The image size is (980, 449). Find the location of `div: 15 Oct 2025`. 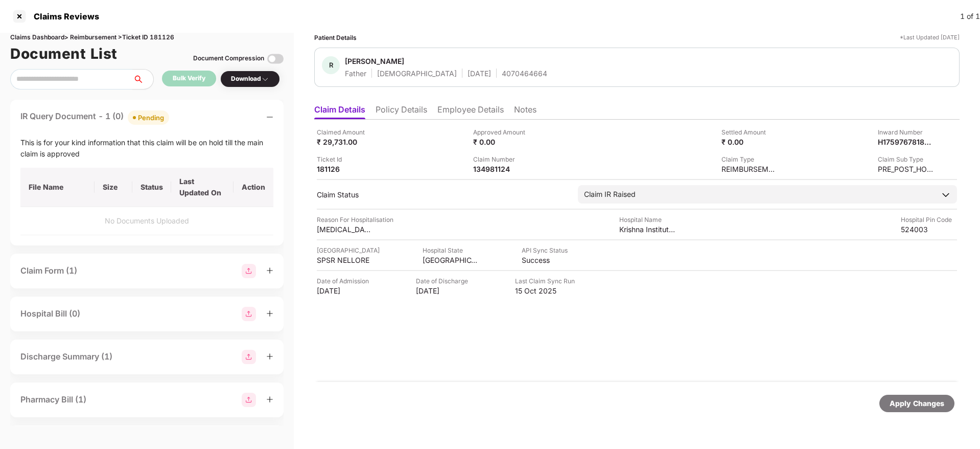

div: 15 Oct 2025 is located at coordinates (544, 290).